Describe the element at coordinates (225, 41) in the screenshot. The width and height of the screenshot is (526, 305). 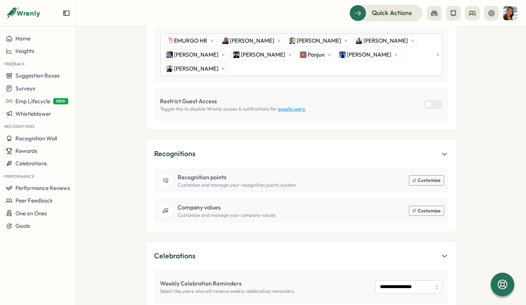
I see `img: Greta Christina` at that location.